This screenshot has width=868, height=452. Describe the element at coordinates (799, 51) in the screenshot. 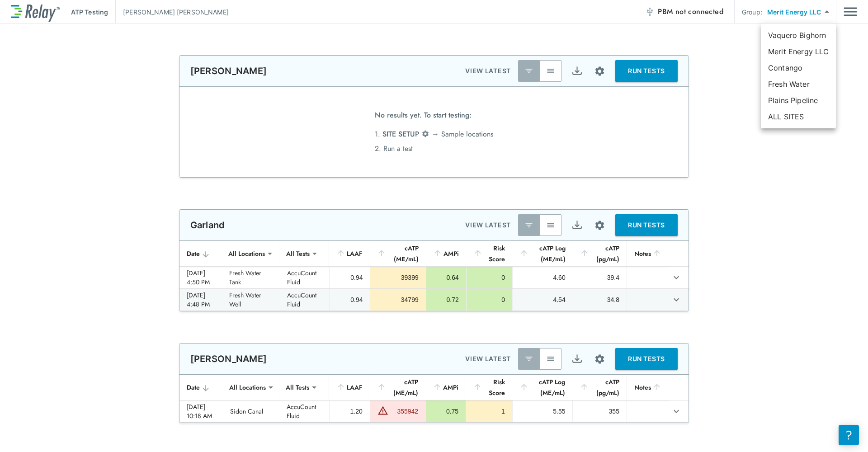

I see `li: Merit Energy LLC` at that location.